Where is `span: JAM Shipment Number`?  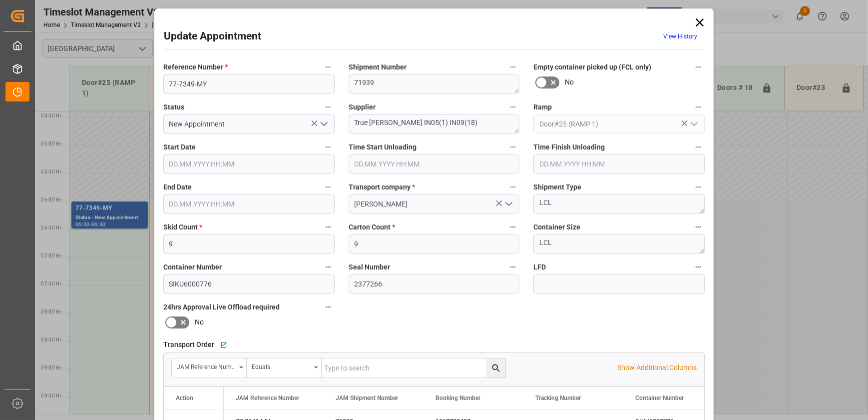
span: JAM Shipment Number is located at coordinates (366, 398).